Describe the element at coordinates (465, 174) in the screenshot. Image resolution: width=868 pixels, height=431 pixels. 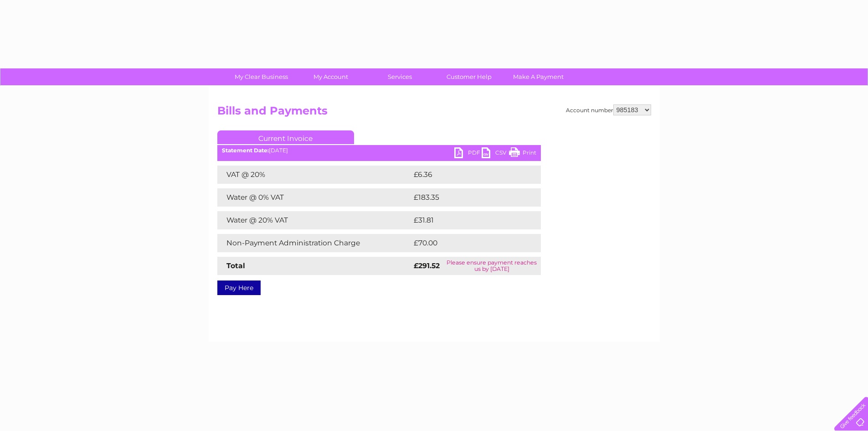
I see `td: £6.36` at that location.